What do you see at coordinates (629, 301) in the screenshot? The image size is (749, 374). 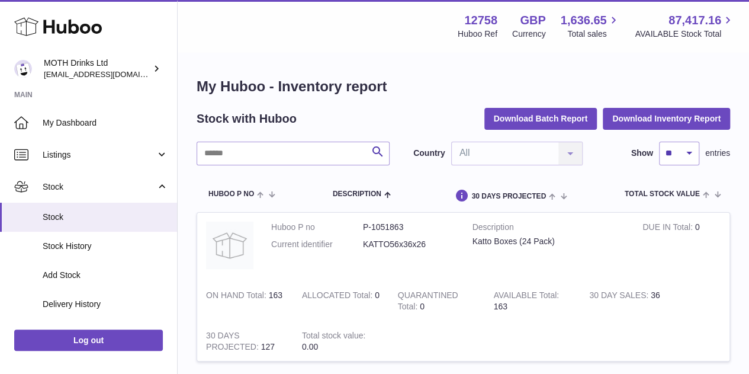 I see `td: 36` at bounding box center [629, 301].